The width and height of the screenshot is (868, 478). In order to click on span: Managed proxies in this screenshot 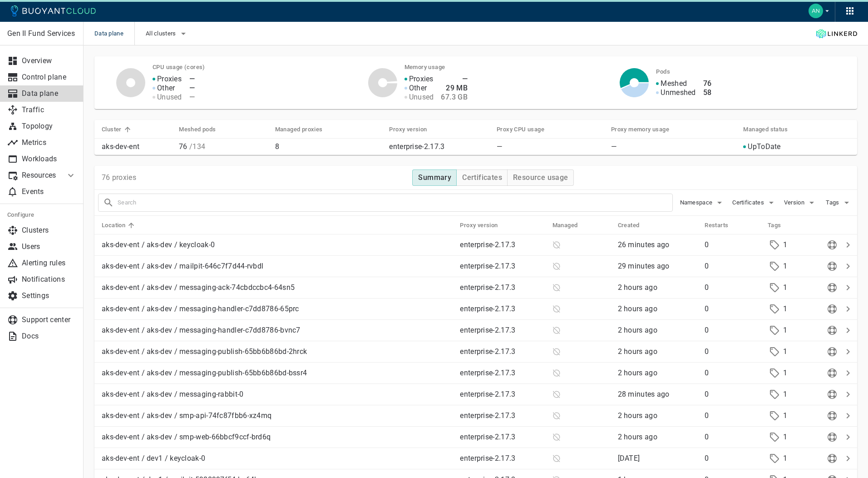, I will do `click(305, 130)`.